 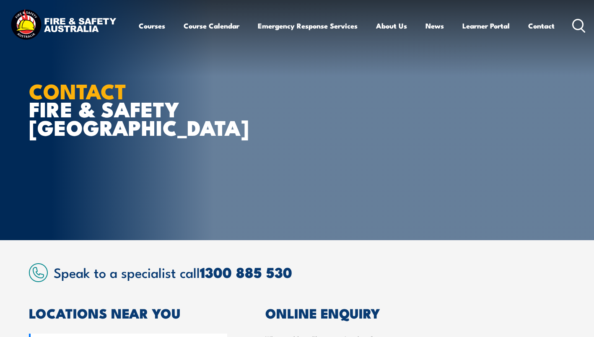 What do you see at coordinates (152, 26) in the screenshot?
I see `a: Courses` at bounding box center [152, 26].